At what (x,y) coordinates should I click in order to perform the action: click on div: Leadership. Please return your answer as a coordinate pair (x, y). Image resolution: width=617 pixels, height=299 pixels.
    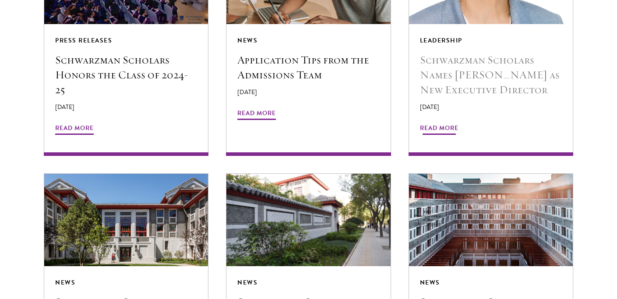
    Looking at the image, I should click on (491, 40).